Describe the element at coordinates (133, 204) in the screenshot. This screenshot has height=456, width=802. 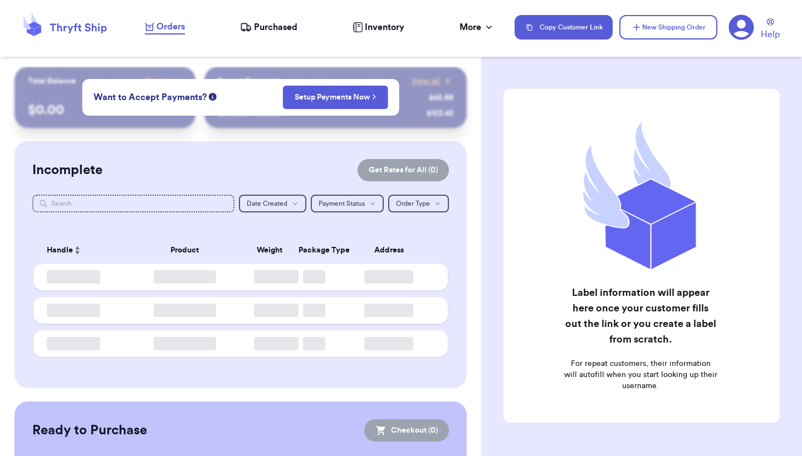
I see `input: Search` at that location.